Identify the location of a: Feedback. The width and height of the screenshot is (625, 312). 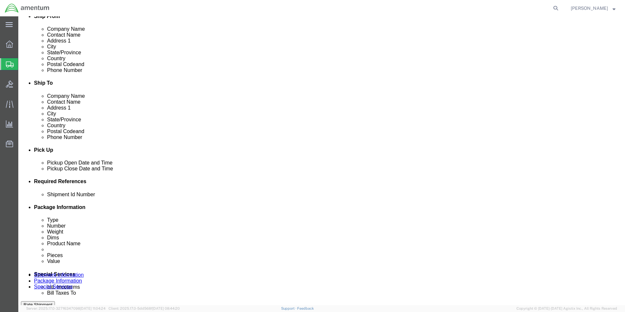
(305, 308).